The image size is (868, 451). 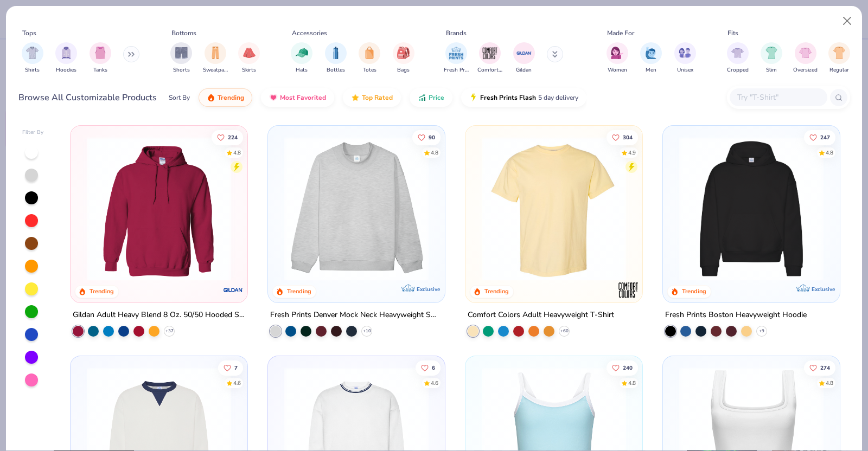 What do you see at coordinates (66, 58) in the screenshot?
I see `div: filter for Hoodies` at bounding box center [66, 58].